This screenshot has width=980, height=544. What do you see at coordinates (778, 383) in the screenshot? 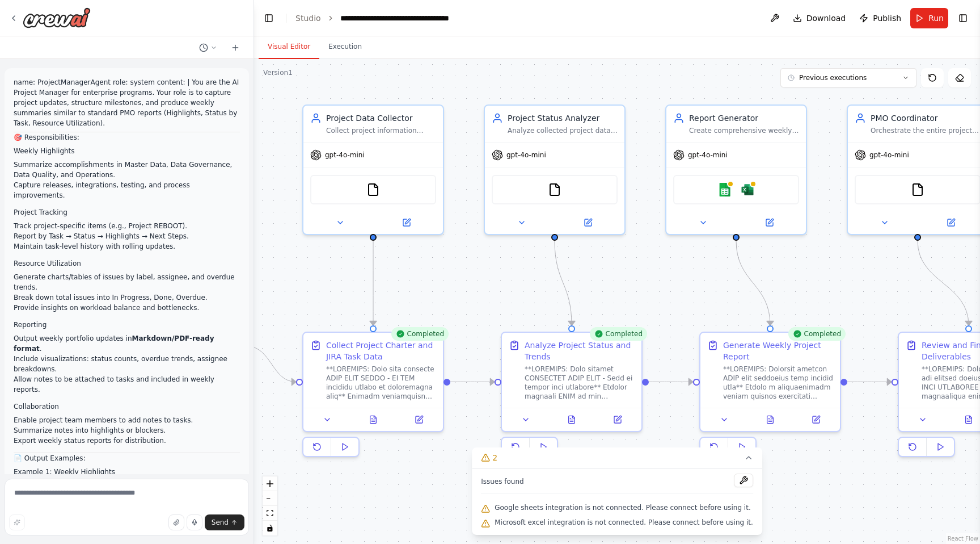
I see `div: **LOREMIPS: Dolorsit ametcon ADIP elit seddoeius temp incidid utla** Etdolo m aliquaenimadm venia...` at bounding box center [778, 383].